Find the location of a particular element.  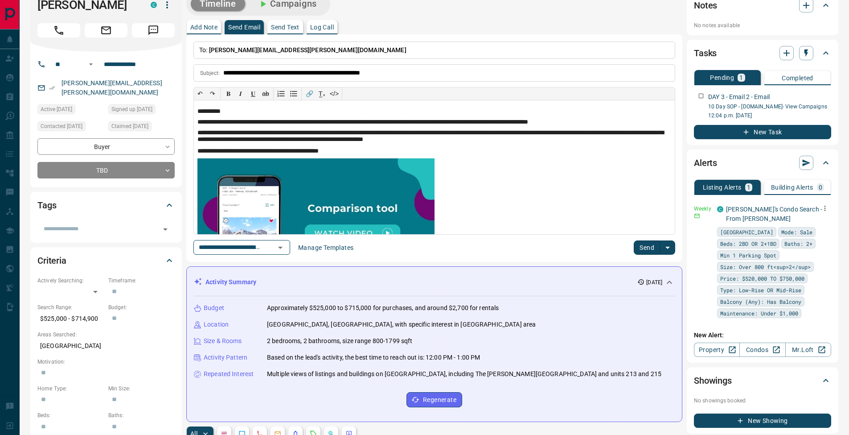

p: Search Range: is located at coordinates (70, 307).